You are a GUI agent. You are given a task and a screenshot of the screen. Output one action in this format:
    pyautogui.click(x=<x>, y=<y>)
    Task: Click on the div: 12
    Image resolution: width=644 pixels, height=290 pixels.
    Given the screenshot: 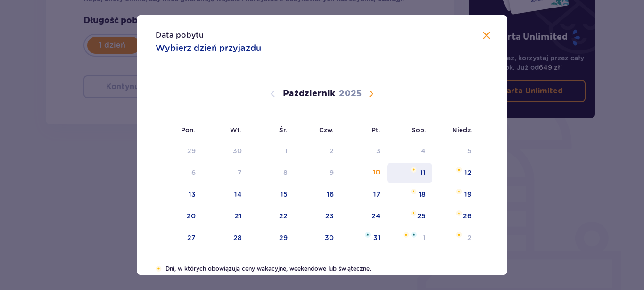 What is the action you would take?
    pyautogui.click(x=468, y=173)
    